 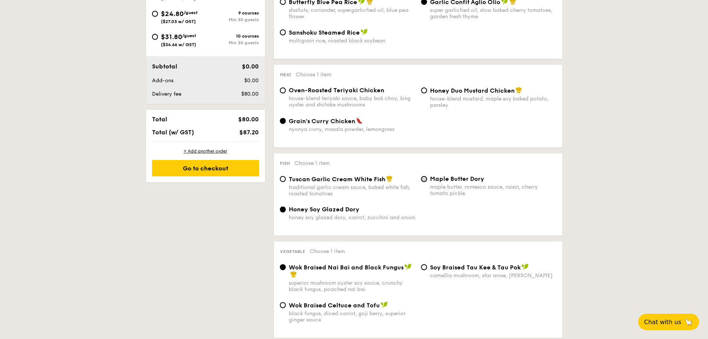 I want to click on span: $24.80, so click(x=172, y=14).